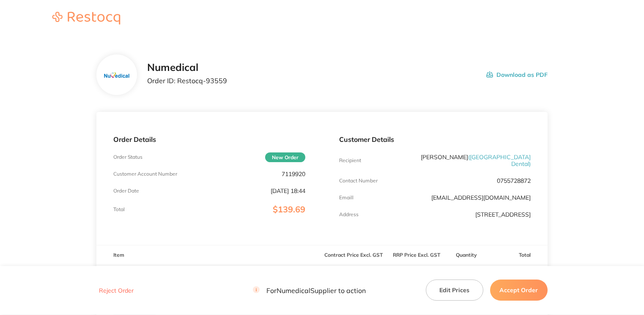 Image resolution: width=644 pixels, height=315 pixels. I want to click on p: Order ID: Restocq- 93559, so click(187, 81).